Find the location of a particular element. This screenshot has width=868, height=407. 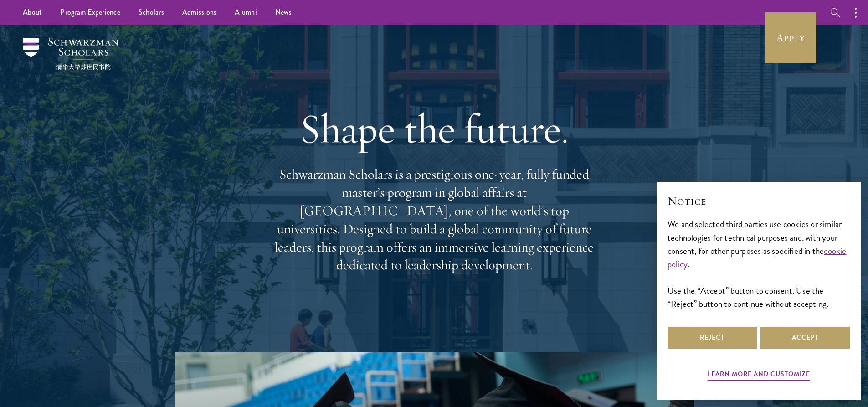

a: Apply is located at coordinates (790, 38).